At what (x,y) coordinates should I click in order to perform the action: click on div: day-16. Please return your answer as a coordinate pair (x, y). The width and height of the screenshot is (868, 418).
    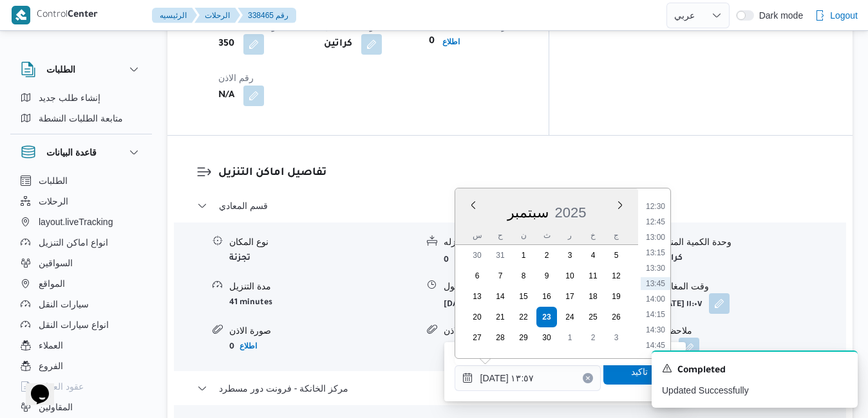
    Looking at the image, I should click on (546, 296).